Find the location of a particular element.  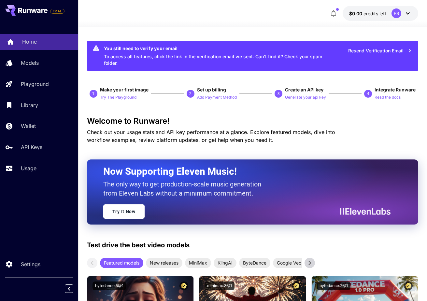

span: Check out your usage stats and API key performance at a glance. Explore featured models, dive int... is located at coordinates (211, 136).